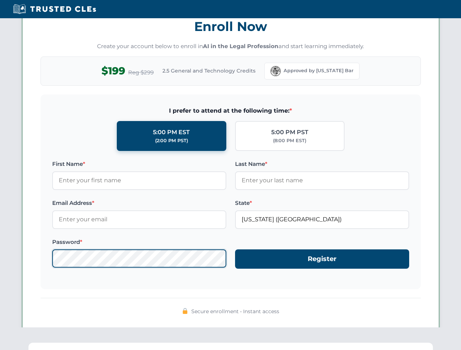 This screenshot has width=461, height=350. What do you see at coordinates (209, 71) in the screenshot?
I see `span: 2.5 General and Technology Credits` at bounding box center [209, 71].